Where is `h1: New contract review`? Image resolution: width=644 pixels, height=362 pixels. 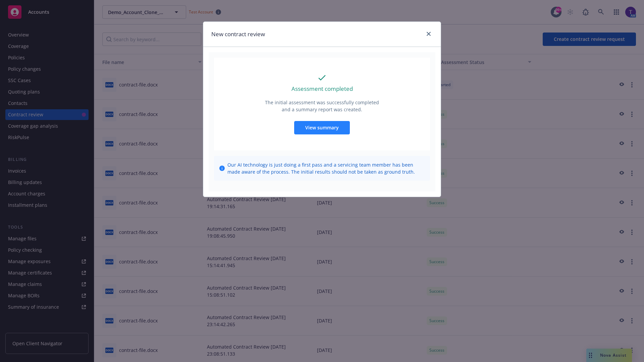 h1: New contract review is located at coordinates (238, 34).